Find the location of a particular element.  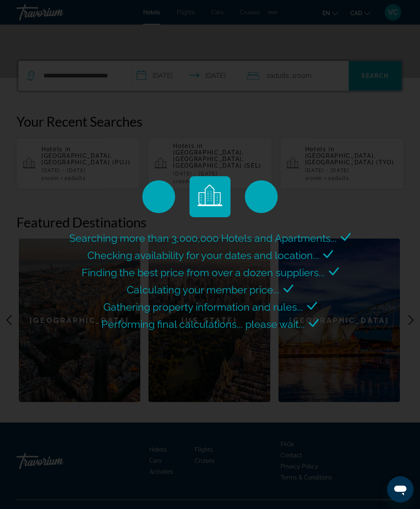

span: Performing final calculations... please wait... is located at coordinates (202, 324).